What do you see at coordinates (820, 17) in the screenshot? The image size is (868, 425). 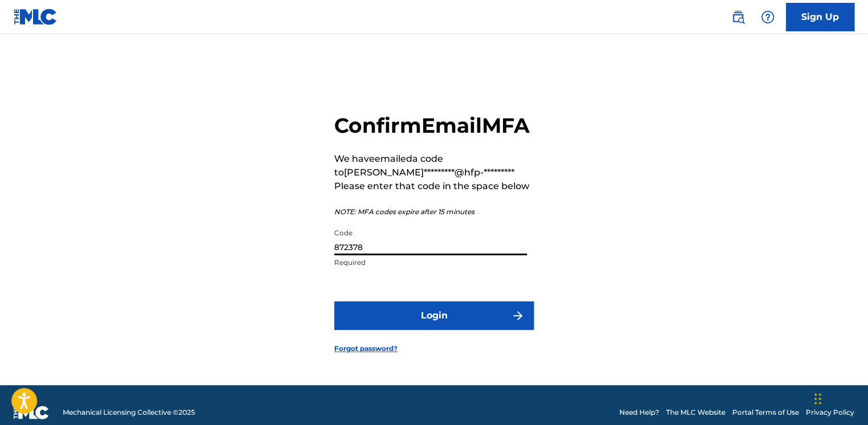 I see `a: Sign Up` at bounding box center [820, 17].